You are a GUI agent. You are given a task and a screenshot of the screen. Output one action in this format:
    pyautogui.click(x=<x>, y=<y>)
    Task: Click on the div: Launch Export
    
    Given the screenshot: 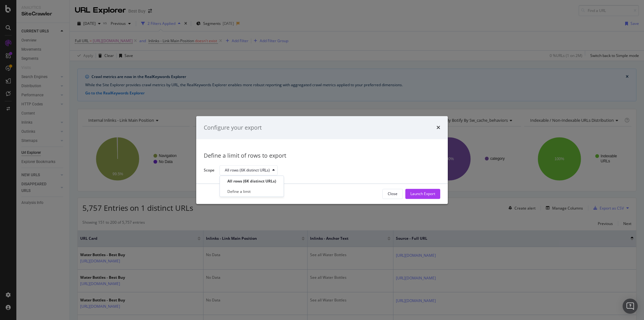 What is the action you would take?
    pyautogui.click(x=422, y=194)
    